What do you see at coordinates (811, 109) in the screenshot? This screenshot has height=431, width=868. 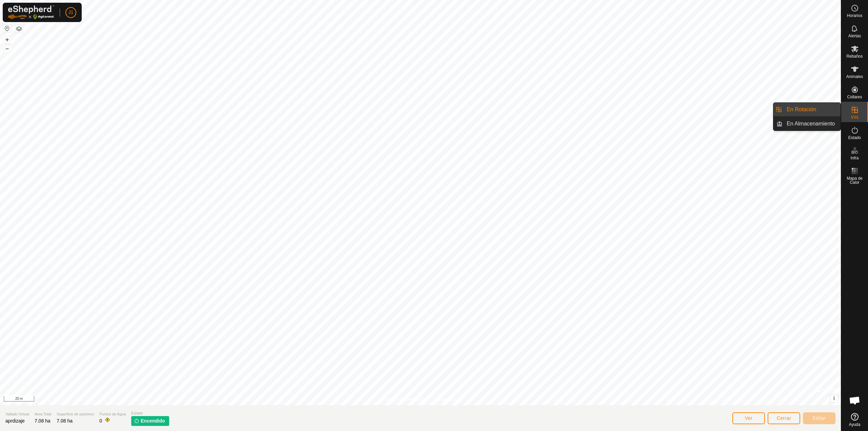 I see `a: En Rotación` at bounding box center [811, 109].